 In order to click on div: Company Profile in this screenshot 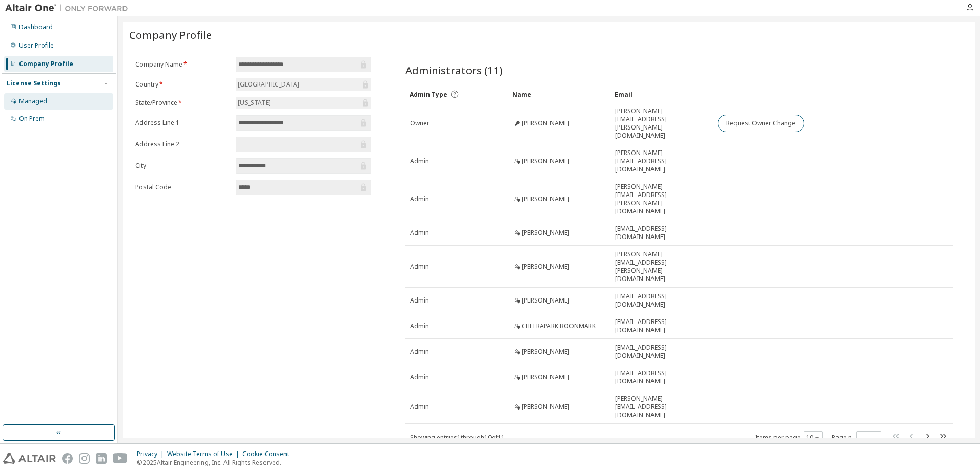, I will do `click(46, 64)`.